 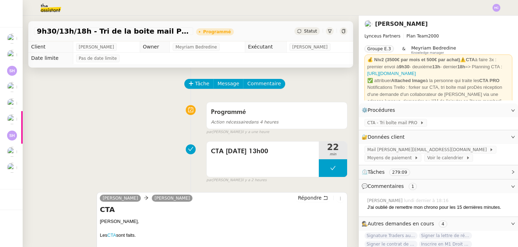 What do you see at coordinates (368, 24) in the screenshot?
I see `img: users%2FTDxDvmCjFdN3QFePFNGdQUcJcQk1%2Favatar%2F0cfb3a67-8790-4592-a9ec-92226c678442` at bounding box center [368, 24].